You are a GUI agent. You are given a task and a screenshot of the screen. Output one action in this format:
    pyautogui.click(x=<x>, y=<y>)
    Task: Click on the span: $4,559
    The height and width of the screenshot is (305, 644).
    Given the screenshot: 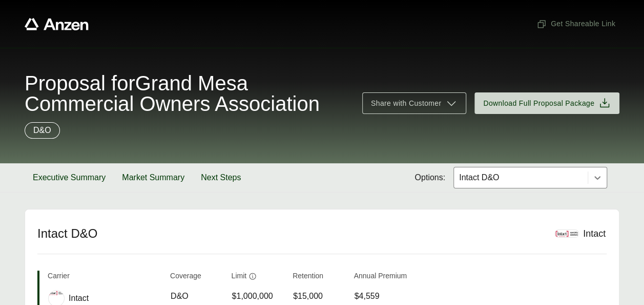 What is the action you would take?
    pyautogui.click(x=367, y=296)
    